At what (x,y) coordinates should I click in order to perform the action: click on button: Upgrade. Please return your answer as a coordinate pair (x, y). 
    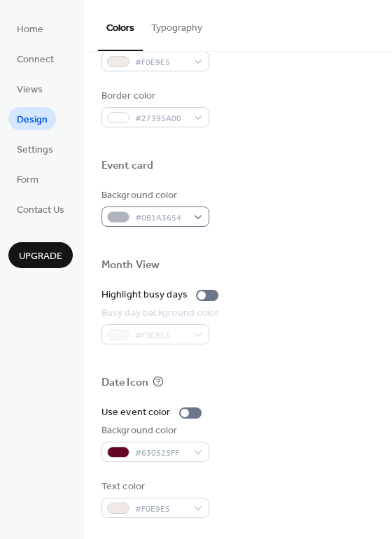
    Looking at the image, I should click on (40, 255).